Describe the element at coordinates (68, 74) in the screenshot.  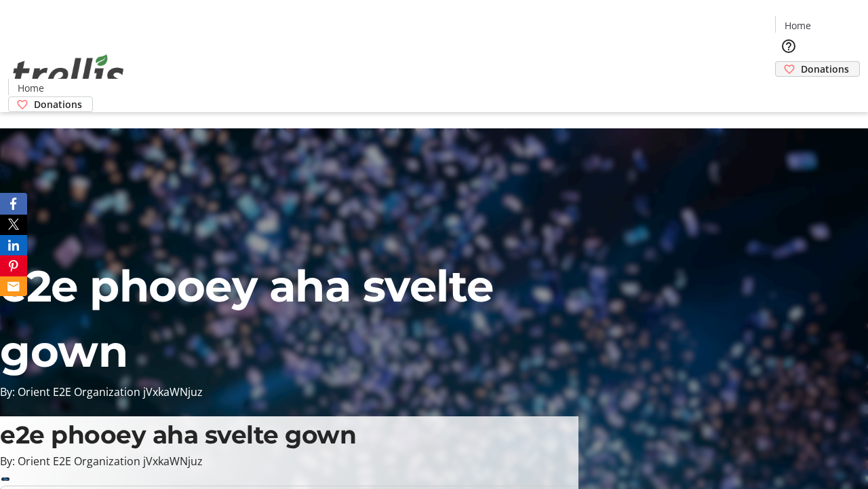
I see `img: Orient E2E Organization jVxkaWNjuz's Logo` at that location.